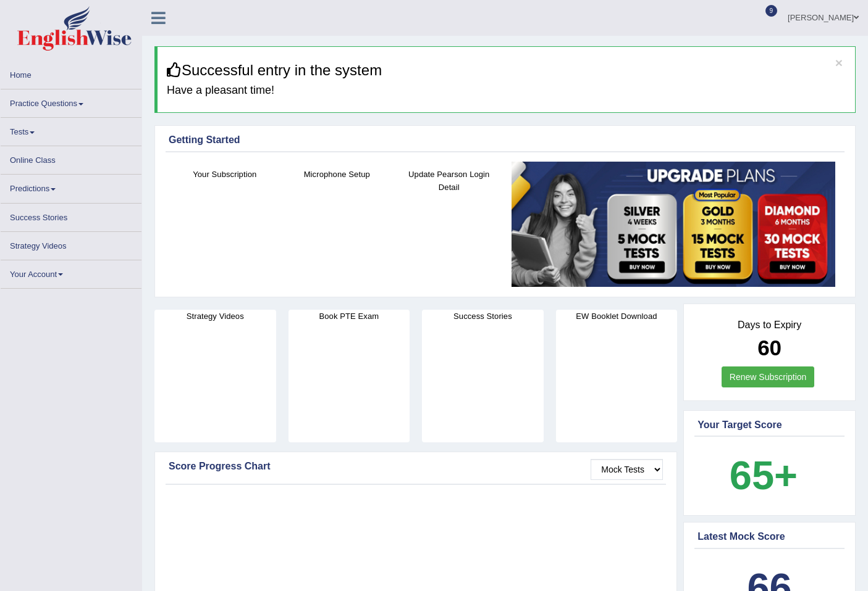  What do you see at coordinates (337, 174) in the screenshot?
I see `h4: Microphone Setup` at bounding box center [337, 174].